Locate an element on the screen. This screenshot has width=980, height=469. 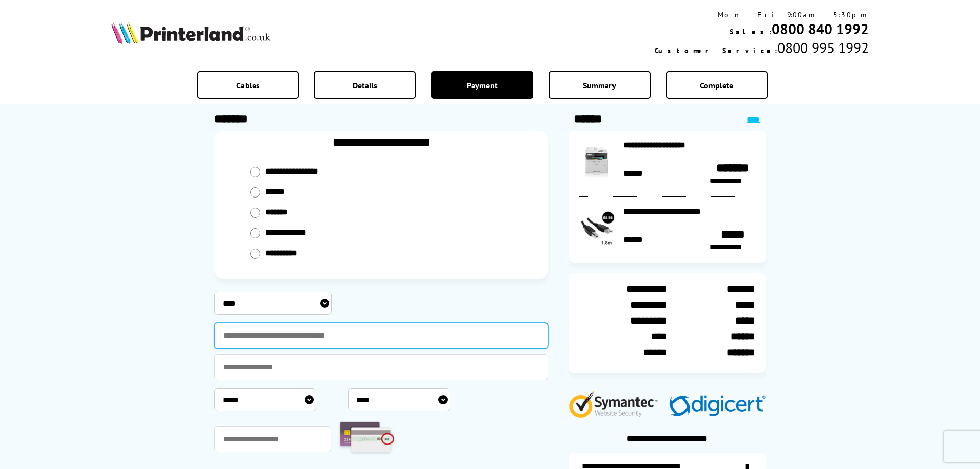
span: Payment is located at coordinates (482, 85).